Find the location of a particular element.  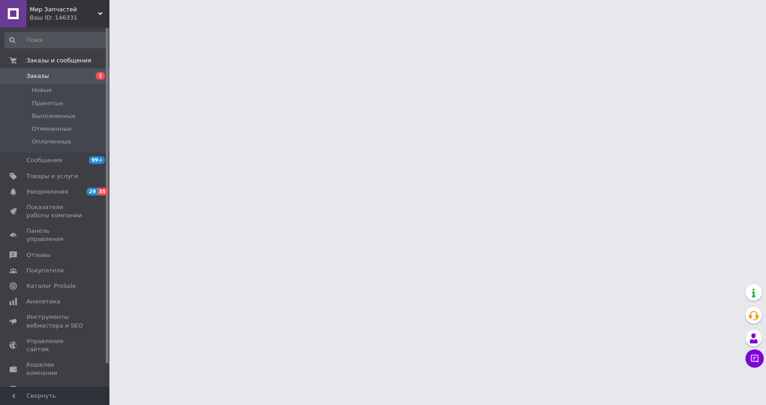

span: 2 is located at coordinates (100, 76).